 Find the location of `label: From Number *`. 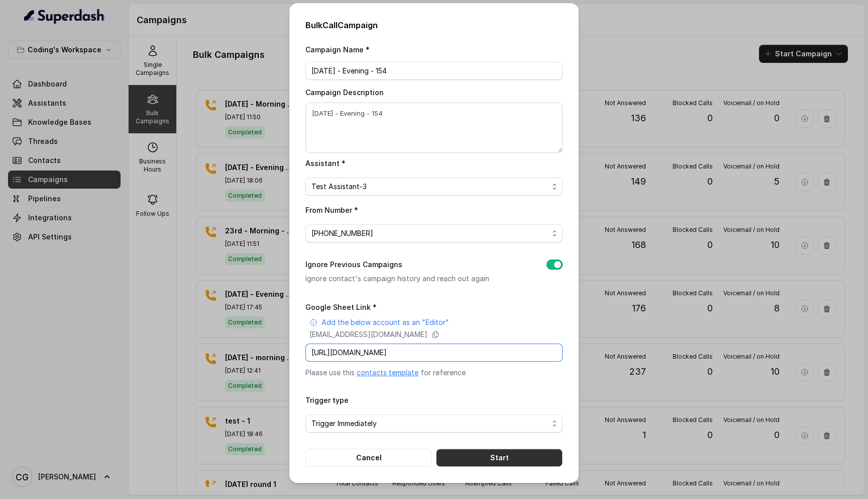

label: From Number * is located at coordinates (331, 210).